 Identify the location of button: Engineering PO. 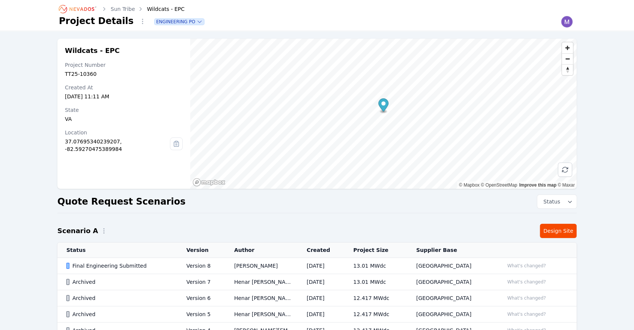
(179, 22).